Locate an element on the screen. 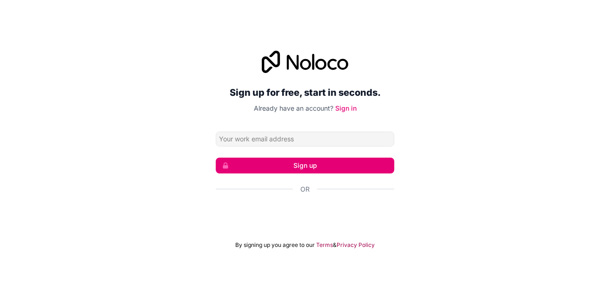 The width and height of the screenshot is (610, 299). a: Privacy Policy is located at coordinates (356, 245).